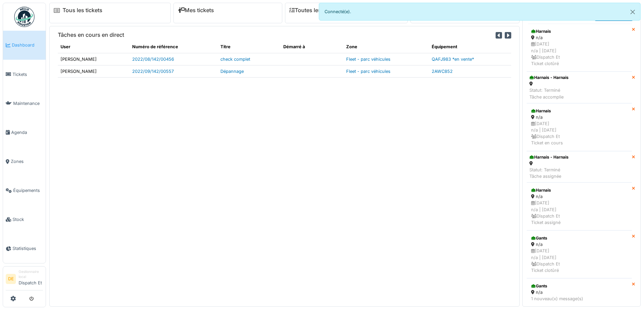 This screenshot has height=310, width=644. I want to click on a: QAFJ983 *en vente*, so click(452, 59).